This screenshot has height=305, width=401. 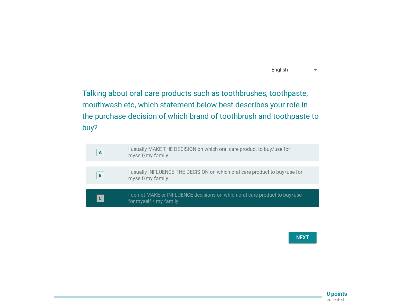 I want to click on label: I usually INFLUENCE THE DECISION on which oral care product to buy/use for myself/my family, so click(x=218, y=175).